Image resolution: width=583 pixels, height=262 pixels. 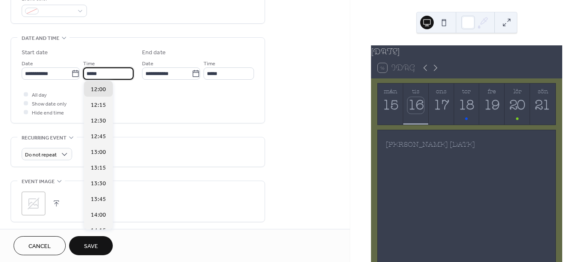 I want to click on div: fre, so click(x=492, y=91).